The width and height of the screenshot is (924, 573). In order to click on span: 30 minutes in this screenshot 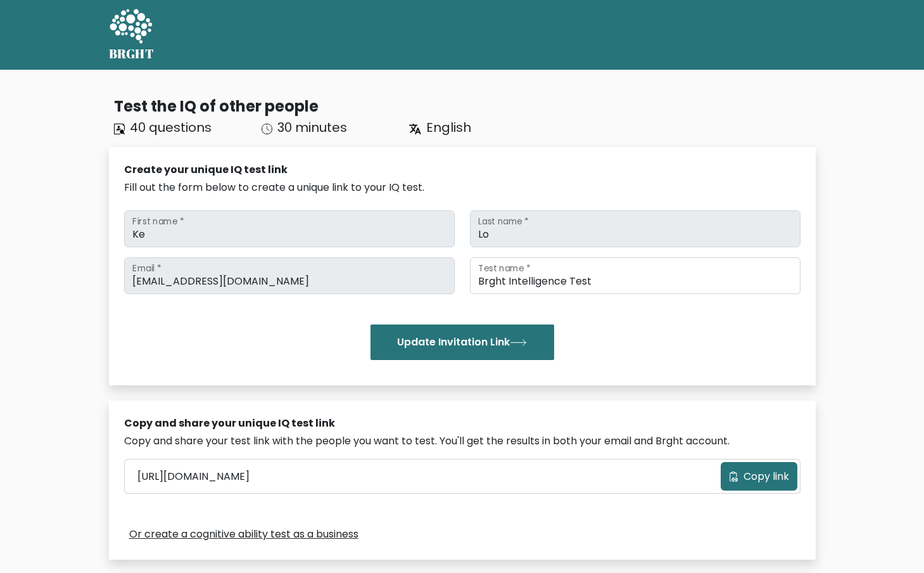, I will do `click(312, 127)`.